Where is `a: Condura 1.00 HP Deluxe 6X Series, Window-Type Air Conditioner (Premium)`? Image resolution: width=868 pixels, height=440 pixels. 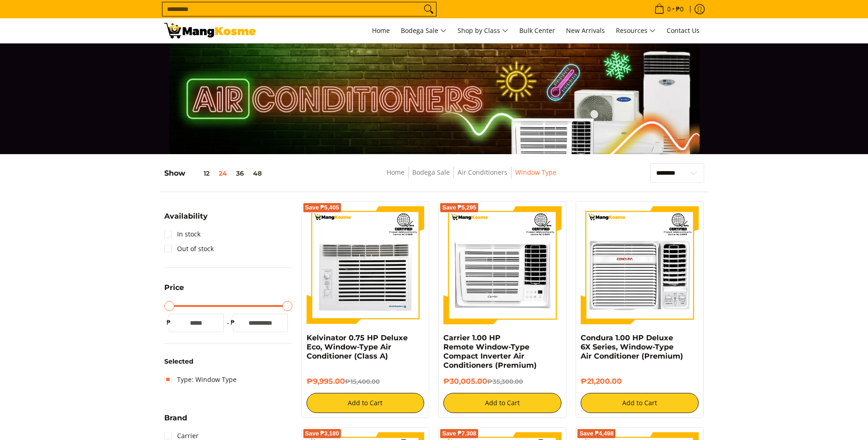 a: Condura 1.00 HP Deluxe 6X Series, Window-Type Air Conditioner (Premium) is located at coordinates (631, 346).